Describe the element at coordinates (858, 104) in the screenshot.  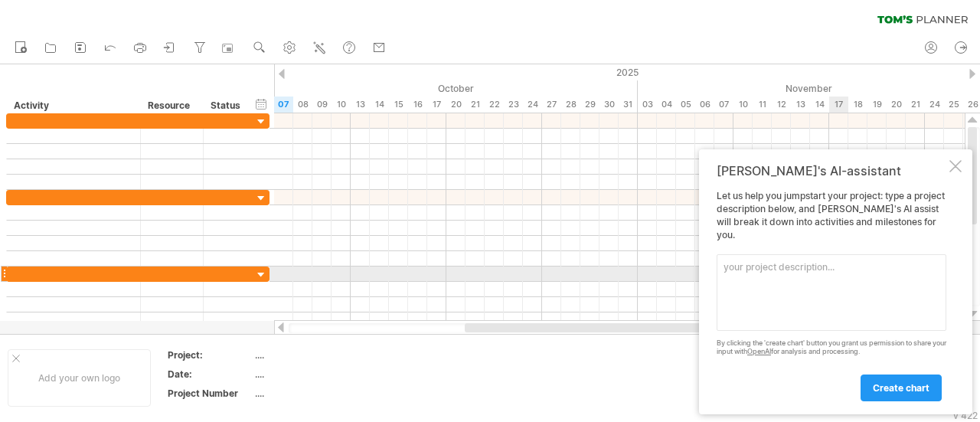
I see `div: Tuesday, 18 November 2025` at that location.